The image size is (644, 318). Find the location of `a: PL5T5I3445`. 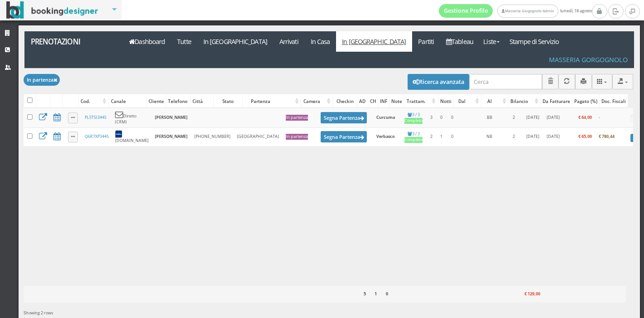

a: PL5T5I3445 is located at coordinates (96, 116).